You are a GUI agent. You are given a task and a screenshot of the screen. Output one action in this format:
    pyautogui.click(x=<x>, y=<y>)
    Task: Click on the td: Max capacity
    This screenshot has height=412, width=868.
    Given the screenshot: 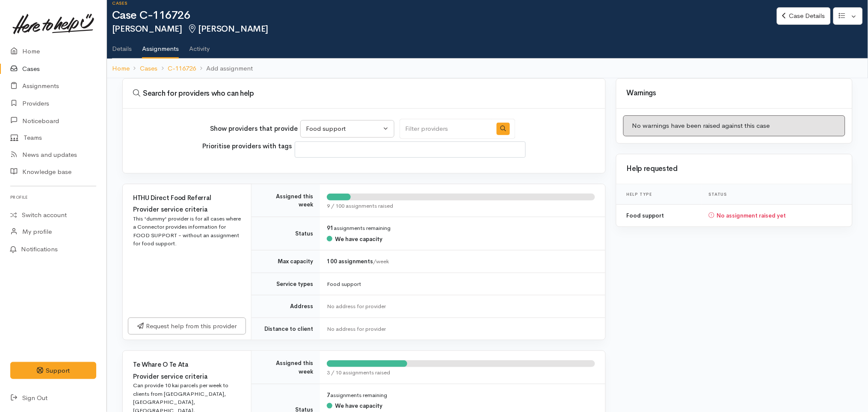 What is the action you would take?
    pyautogui.click(x=286, y=262)
    